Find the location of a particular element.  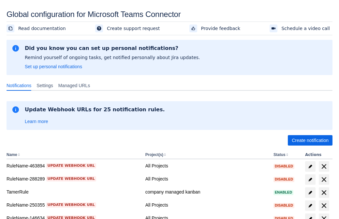

span: documentation is located at coordinates (10, 28).